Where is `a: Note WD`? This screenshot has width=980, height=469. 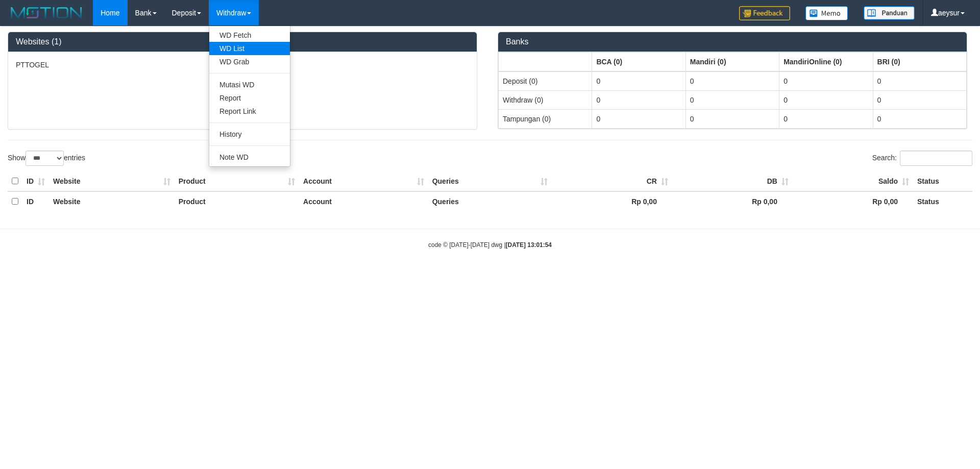 a: Note WD is located at coordinates (250, 157).